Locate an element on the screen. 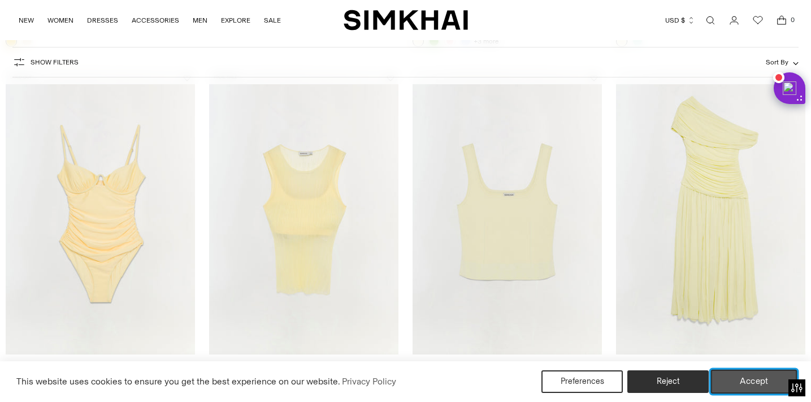 The image size is (811, 402). button: Preferences is located at coordinates (582, 382).